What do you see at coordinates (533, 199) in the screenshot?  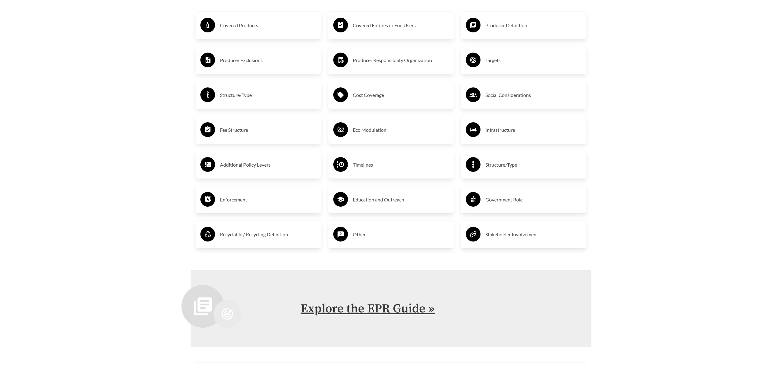 I see `h3: Government Role` at bounding box center [533, 199].